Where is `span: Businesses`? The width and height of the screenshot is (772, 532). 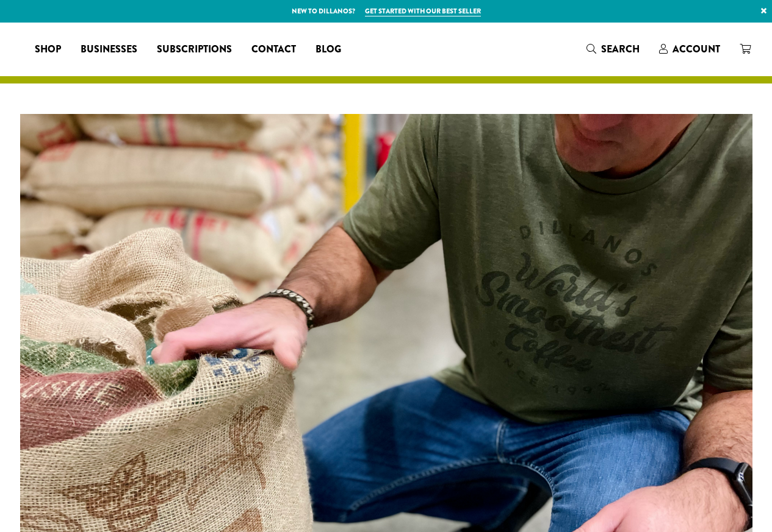 span: Businesses is located at coordinates (108, 49).